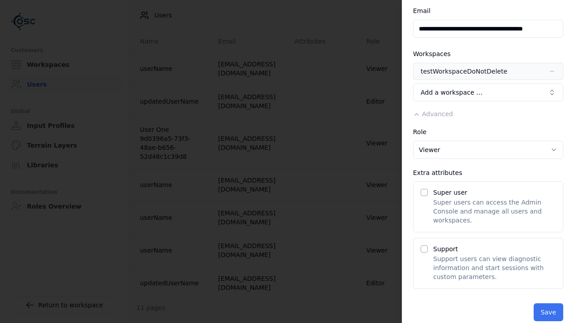  I want to click on button: Save, so click(548, 312).